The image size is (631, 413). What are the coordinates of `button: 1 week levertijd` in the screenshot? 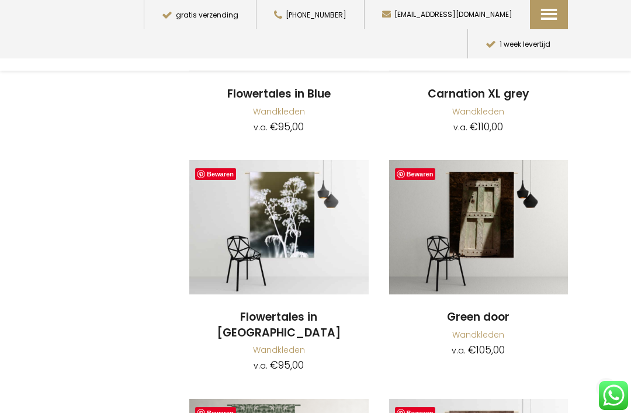 It's located at (518, 44).